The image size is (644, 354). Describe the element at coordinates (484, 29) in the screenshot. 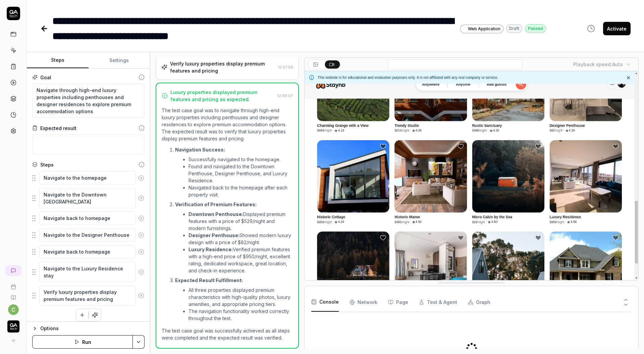

I see `span: Web Application` at that location.